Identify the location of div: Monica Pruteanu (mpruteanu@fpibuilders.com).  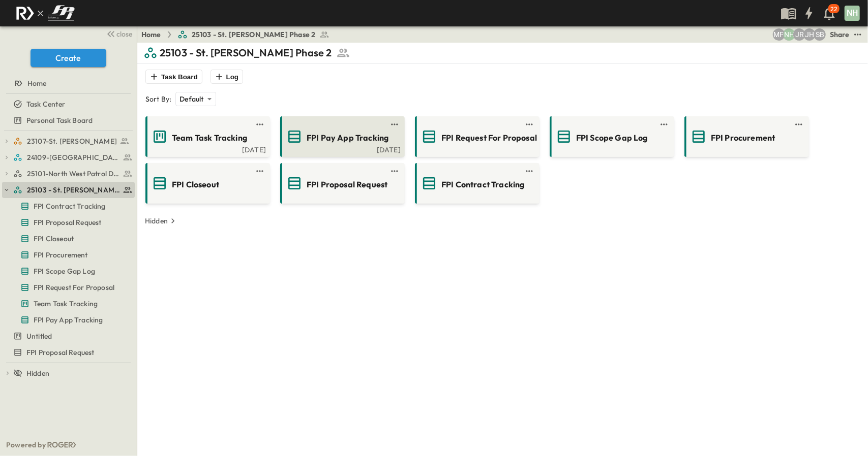
(779, 35).